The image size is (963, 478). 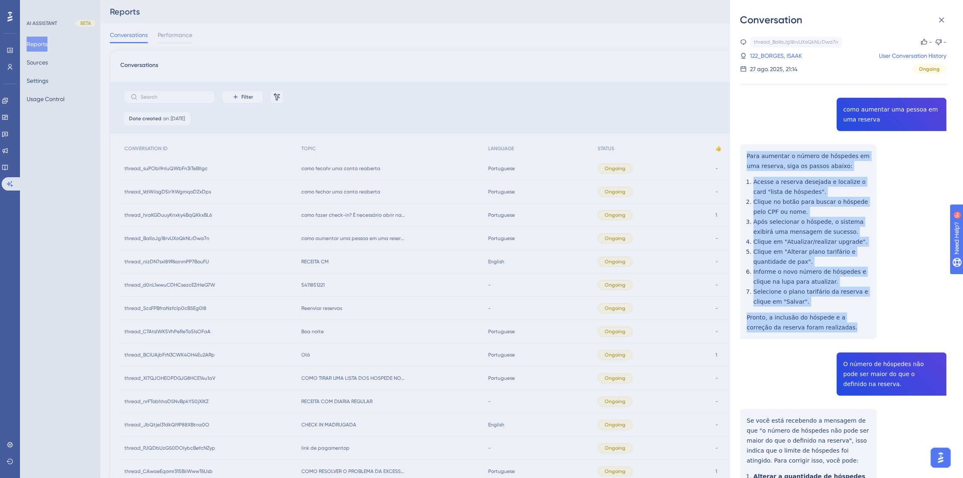 What do you see at coordinates (776, 56) in the screenshot?
I see `a: 122_BORGES, ISAAK` at bounding box center [776, 56].